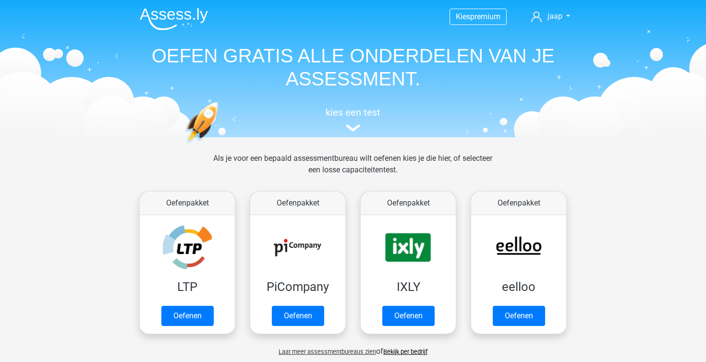  I want to click on a: Kiespremium, so click(478, 16).